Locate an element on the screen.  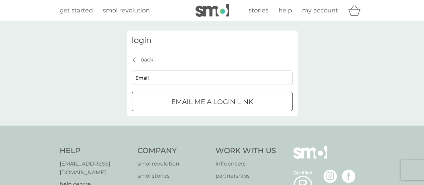
span: stories is located at coordinates (259, 10).